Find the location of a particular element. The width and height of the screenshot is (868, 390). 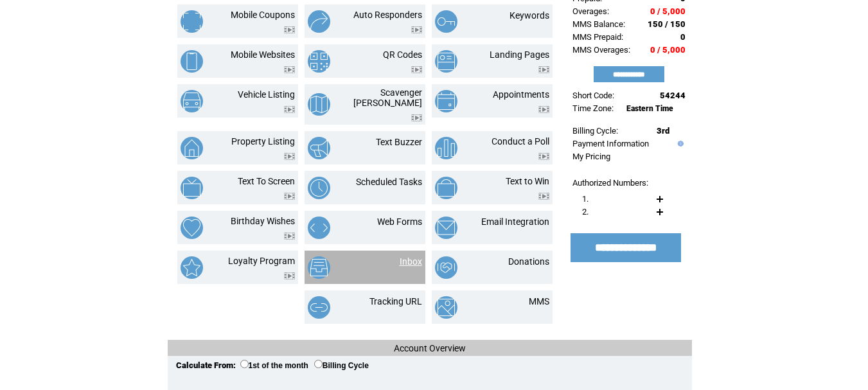

a: MMS is located at coordinates (539, 302).